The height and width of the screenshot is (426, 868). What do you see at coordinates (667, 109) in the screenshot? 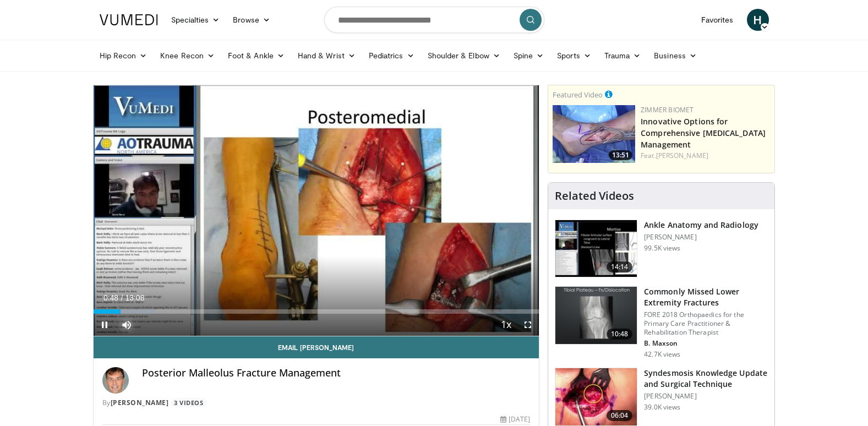
I see `a: Zimmer Biomet` at bounding box center [667, 109].